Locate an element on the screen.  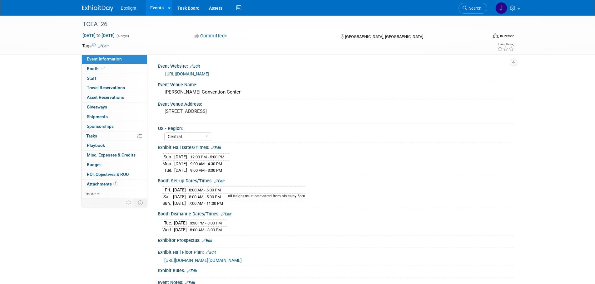
span: more is located at coordinates (91, 194).